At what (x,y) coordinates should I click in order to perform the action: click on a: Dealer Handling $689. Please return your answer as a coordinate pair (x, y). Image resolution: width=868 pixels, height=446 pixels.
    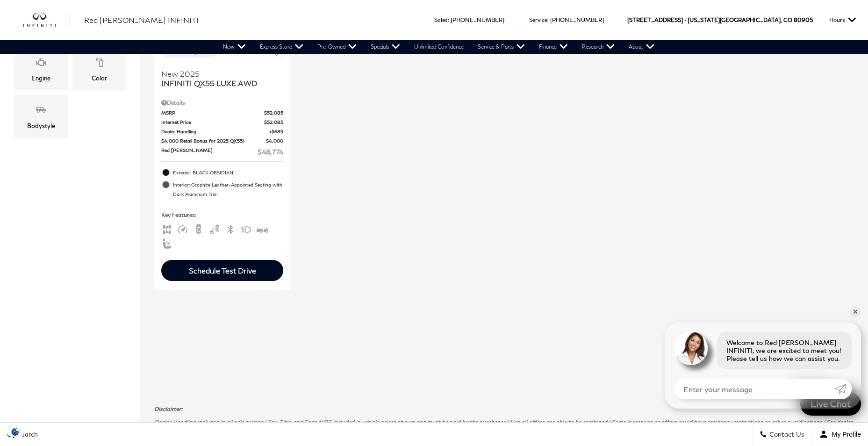
    Looking at the image, I should click on (222, 131).